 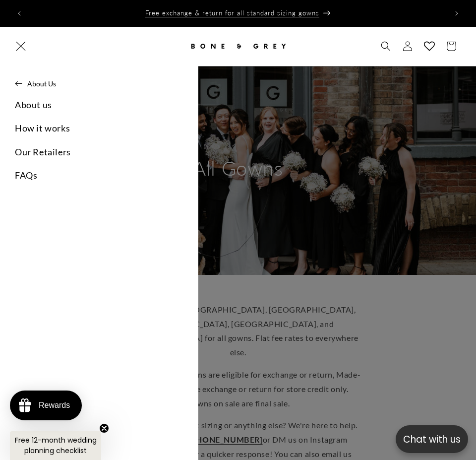 What do you see at coordinates (238, 46) in the screenshot?
I see `img: Bone and Grey Bridal` at bounding box center [238, 46].